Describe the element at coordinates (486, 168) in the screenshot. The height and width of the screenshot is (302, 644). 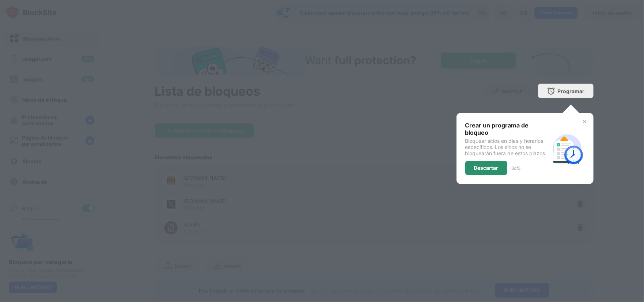
I see `div: Descartar` at that location.